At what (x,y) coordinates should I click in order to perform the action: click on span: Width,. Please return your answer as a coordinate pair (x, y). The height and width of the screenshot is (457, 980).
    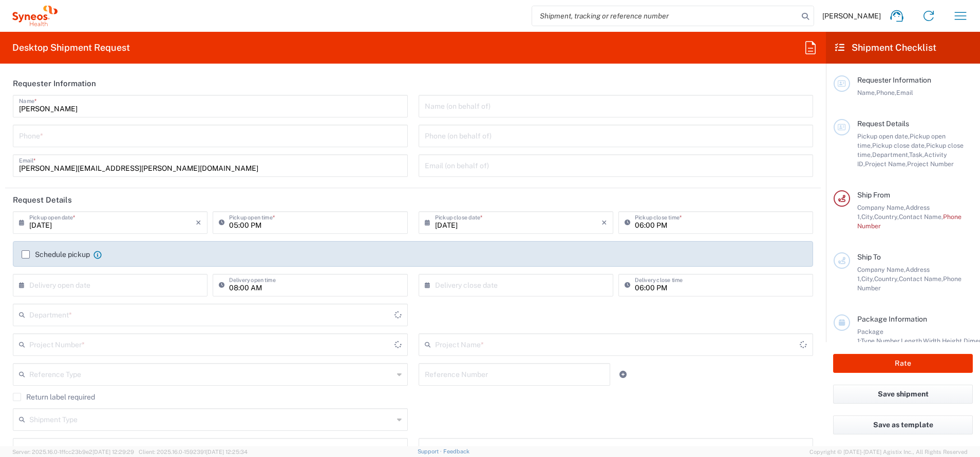
    Looking at the image, I should click on (932, 341).